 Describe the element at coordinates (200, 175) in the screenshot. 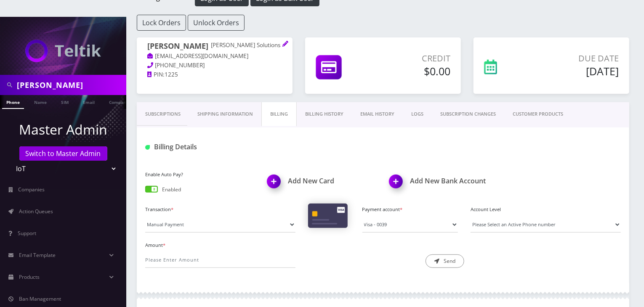

I see `label: Enable Auto Pay?` at that location.